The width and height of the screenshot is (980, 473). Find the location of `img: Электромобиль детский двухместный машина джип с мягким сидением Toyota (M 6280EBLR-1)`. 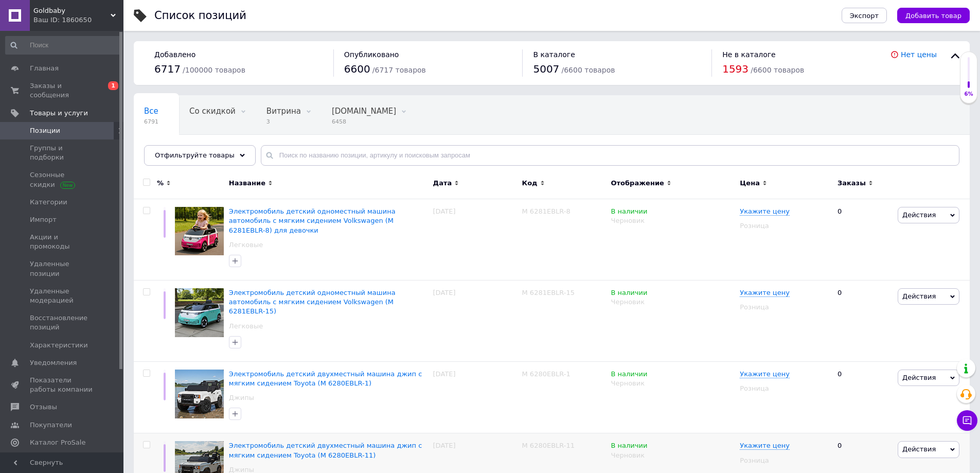

img: Электромобиль детский двухместный машина джип с мягким сидением Toyota (M 6280EBLR-1) is located at coordinates (199, 394).